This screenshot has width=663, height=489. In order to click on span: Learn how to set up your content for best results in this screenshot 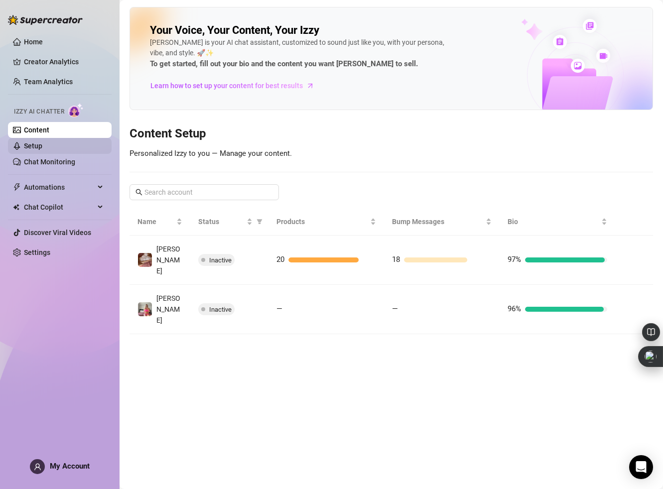, I will do `click(227, 86)`.